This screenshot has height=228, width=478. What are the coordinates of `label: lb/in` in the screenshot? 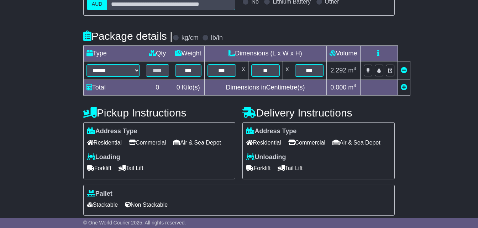 It's located at (217, 38).